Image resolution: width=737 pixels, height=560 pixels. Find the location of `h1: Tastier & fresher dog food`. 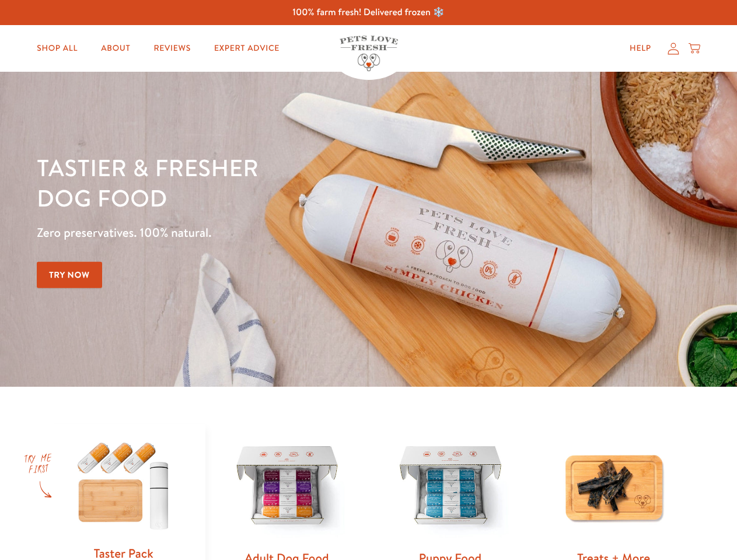

h1: Tastier & fresher dog food is located at coordinates (258, 183).